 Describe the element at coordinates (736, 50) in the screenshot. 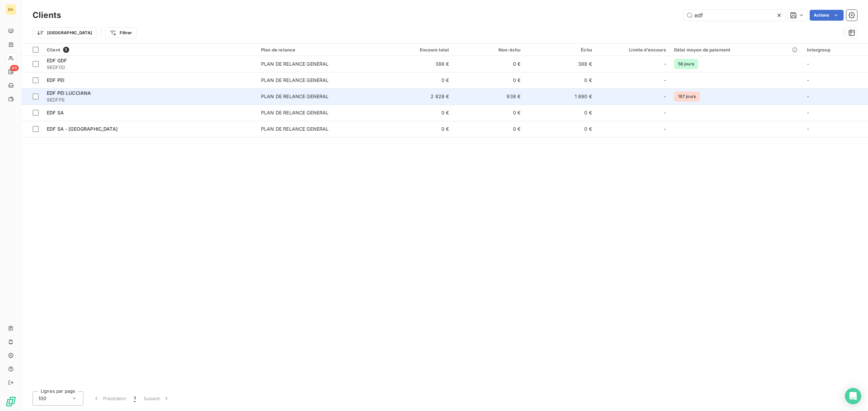

I see `div: Délai moyen de paiement` at that location.